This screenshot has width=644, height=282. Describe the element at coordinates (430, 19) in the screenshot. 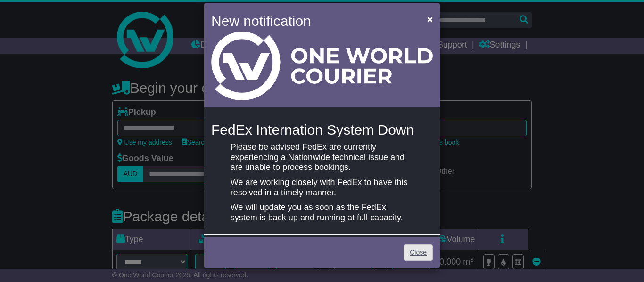

I see `button: Close` at that location.